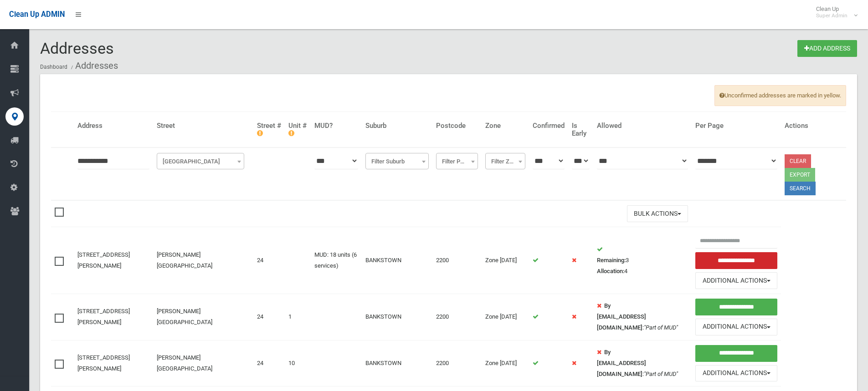 Image resolution: width=868 pixels, height=391 pixels. Describe the element at coordinates (37, 14) in the screenshot. I see `span: Clean Up ADMIN` at that location.